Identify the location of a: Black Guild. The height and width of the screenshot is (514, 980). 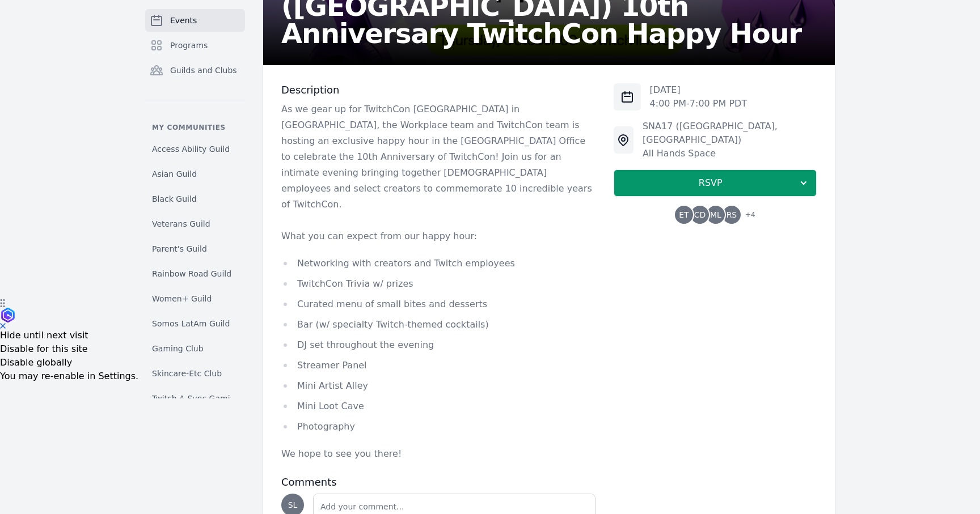
(195, 199).